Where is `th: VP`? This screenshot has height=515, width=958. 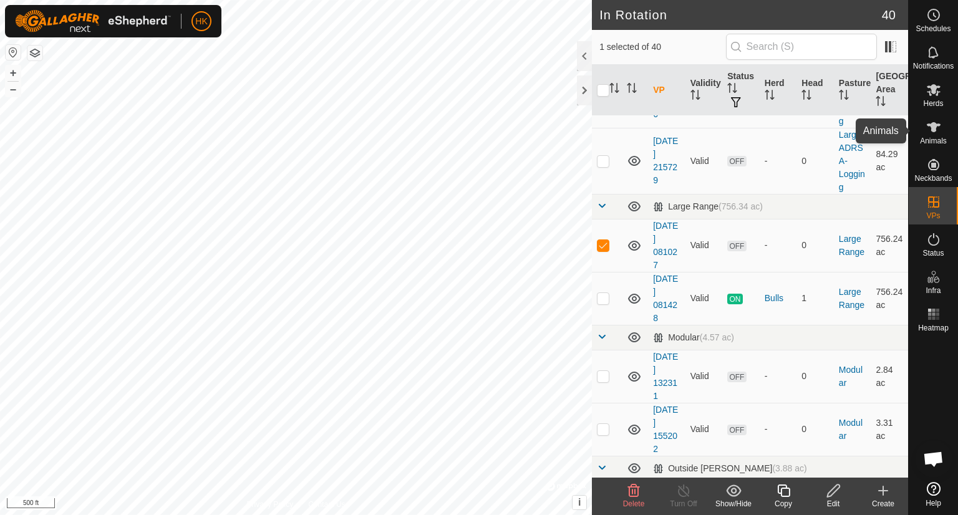
th: VP is located at coordinates (667, 90).